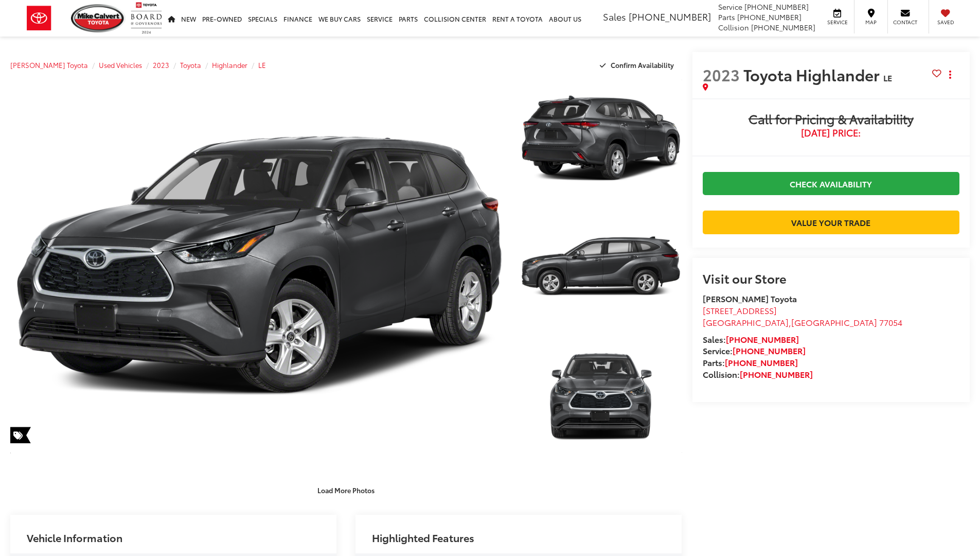 The width and height of the screenshot is (980, 556). What do you see at coordinates (831, 183) in the screenshot?
I see `a: Check Availability` at bounding box center [831, 183].